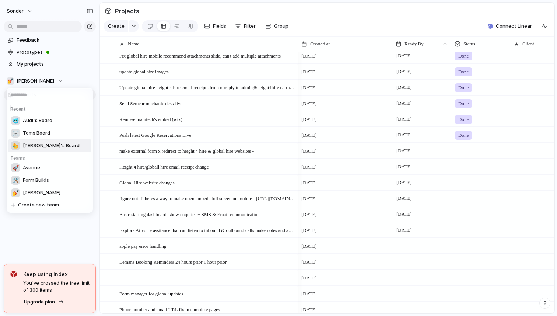 This screenshot has height=316, width=557. I want to click on span: Create new team, so click(38, 205).